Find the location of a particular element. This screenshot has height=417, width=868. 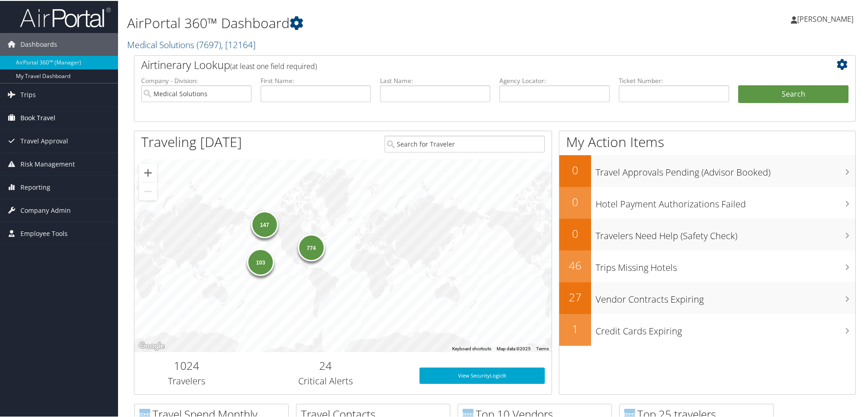

h3: Vendor Contracts Expiring is located at coordinates (725, 296).